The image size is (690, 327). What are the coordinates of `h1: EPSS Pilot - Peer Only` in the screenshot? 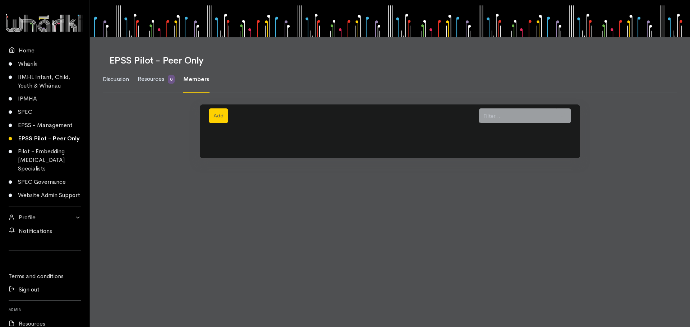 It's located at (389, 61).